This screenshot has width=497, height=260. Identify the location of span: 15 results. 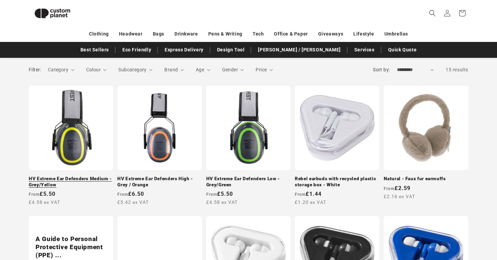
(457, 70).